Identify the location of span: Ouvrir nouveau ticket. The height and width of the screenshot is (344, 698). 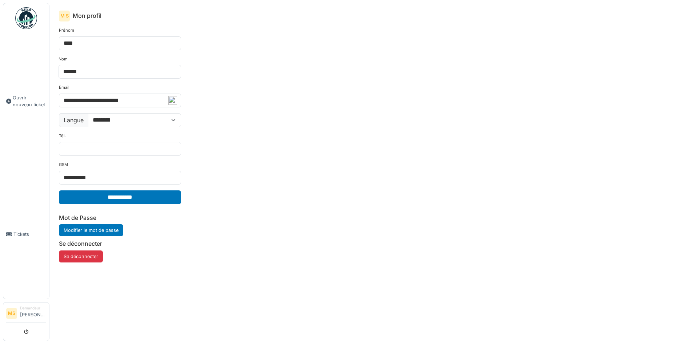
(29, 101).